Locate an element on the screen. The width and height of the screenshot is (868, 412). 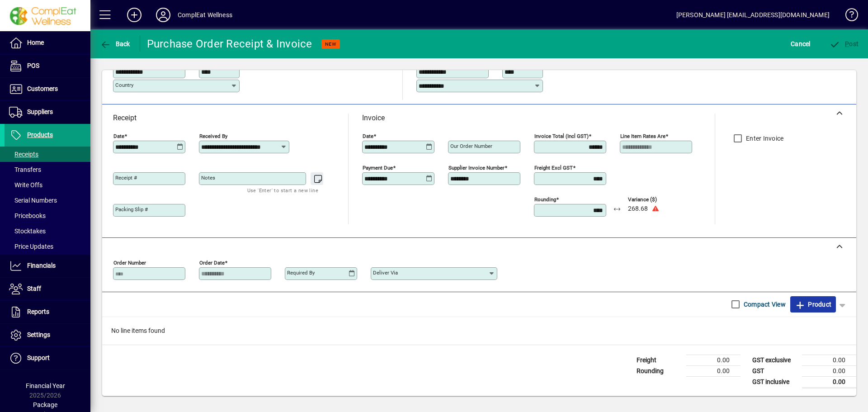
span: Back is located at coordinates (115, 44).